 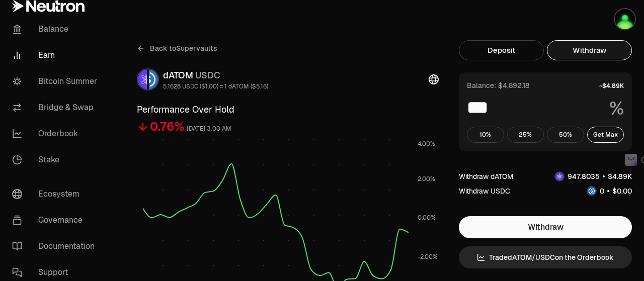 What do you see at coordinates (57, 194) in the screenshot?
I see `a: Ecosystem` at bounding box center [57, 194].